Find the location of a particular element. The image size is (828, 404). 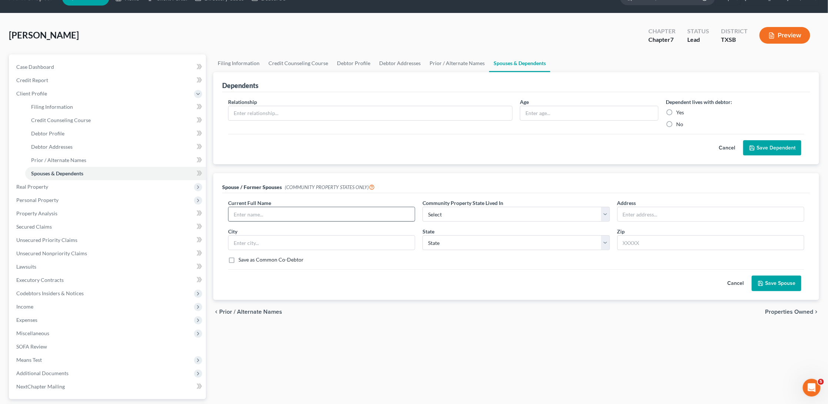

button: chevron_left Prior / Alternate Names is located at coordinates (248, 312).